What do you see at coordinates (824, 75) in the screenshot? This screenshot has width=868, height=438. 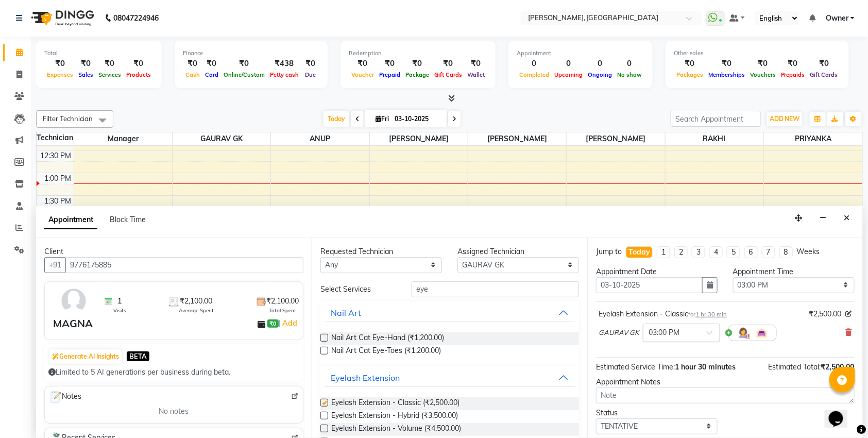 I see `span: Gift Cards` at bounding box center [824, 75].